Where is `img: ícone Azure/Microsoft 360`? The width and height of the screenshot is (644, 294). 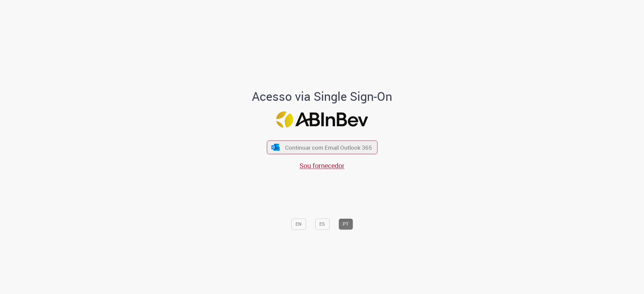
img: ícone Azure/Microsoft 360 is located at coordinates (275, 147).